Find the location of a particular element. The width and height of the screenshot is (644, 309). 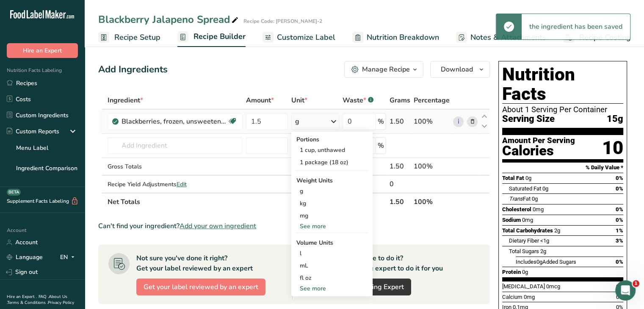

a: FAQ . is located at coordinates (44, 296).